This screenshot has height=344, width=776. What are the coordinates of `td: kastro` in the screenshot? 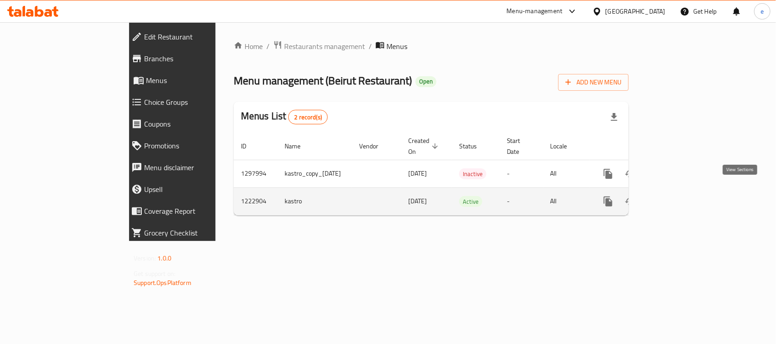 It's located at (314, 201).